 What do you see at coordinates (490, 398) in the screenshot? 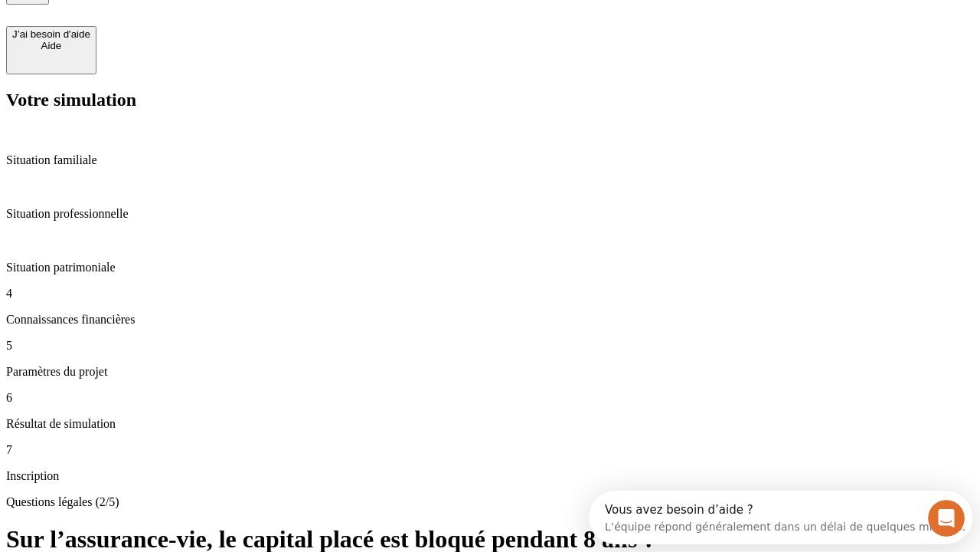
I see `p: 6` at bounding box center [490, 398].